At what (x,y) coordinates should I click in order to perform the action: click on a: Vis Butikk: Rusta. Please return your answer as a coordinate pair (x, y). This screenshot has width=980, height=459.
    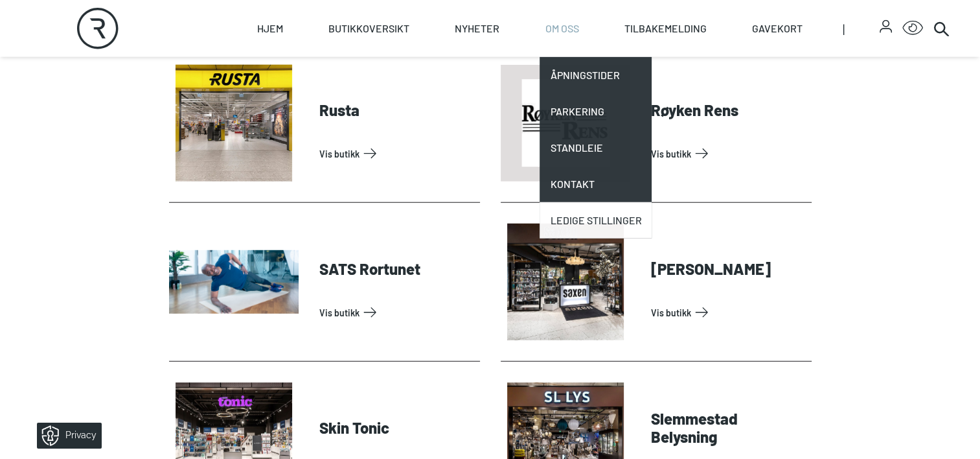
    Looking at the image, I should click on (398, 154).